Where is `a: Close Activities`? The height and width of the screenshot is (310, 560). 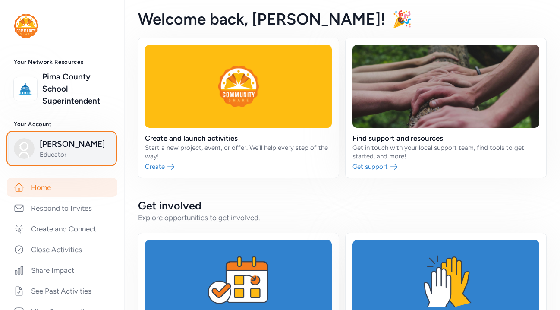
a: Close Activities is located at coordinates (62, 249).